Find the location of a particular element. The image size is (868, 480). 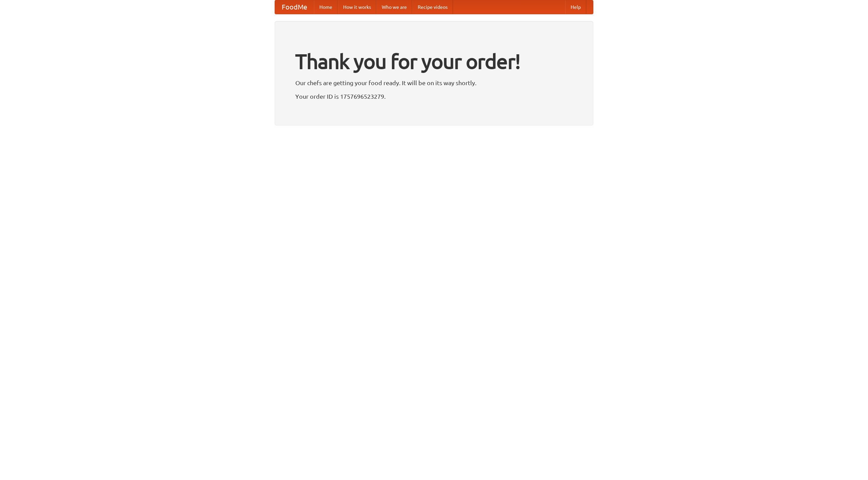

a: Who we are is located at coordinates (395, 7).